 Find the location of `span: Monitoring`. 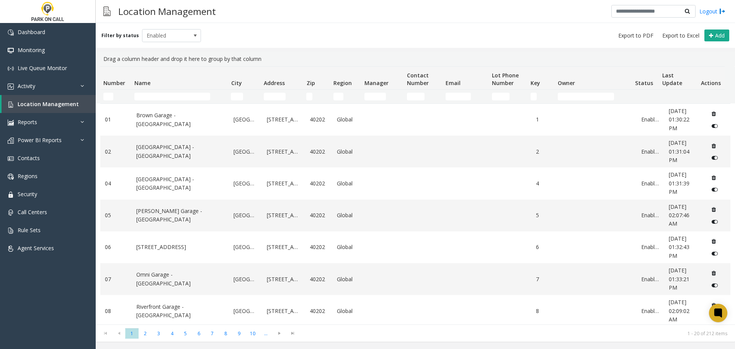

span: Monitoring is located at coordinates (31, 50).